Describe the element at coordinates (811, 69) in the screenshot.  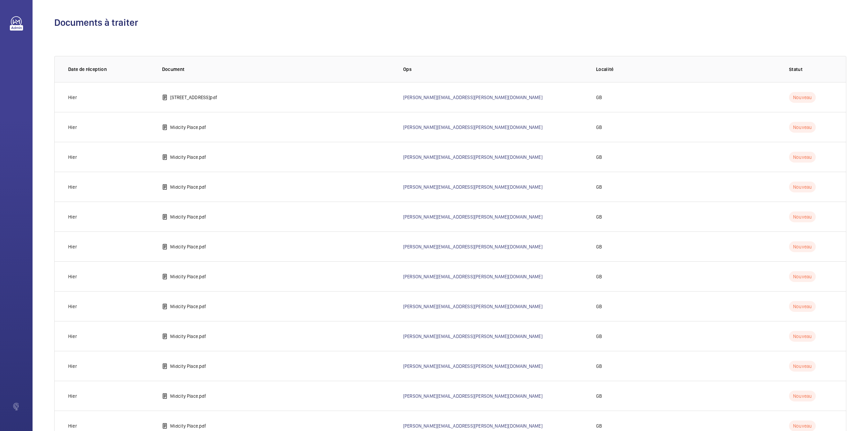
I see `p: Statut` at that location.